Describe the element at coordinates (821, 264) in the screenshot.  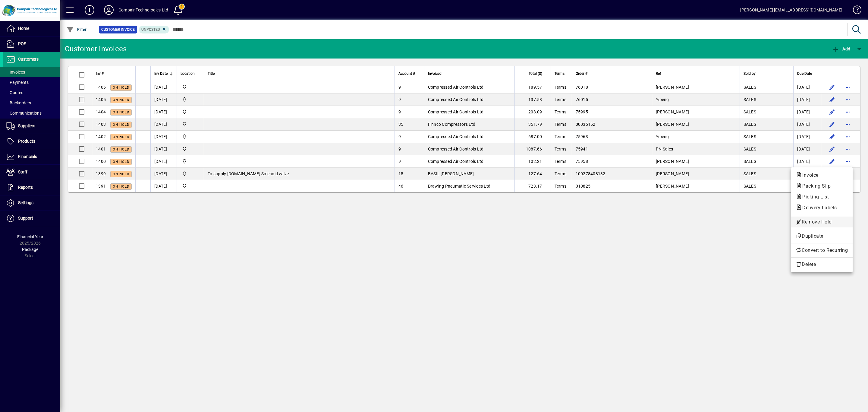
I see `span: Delete` at that location.